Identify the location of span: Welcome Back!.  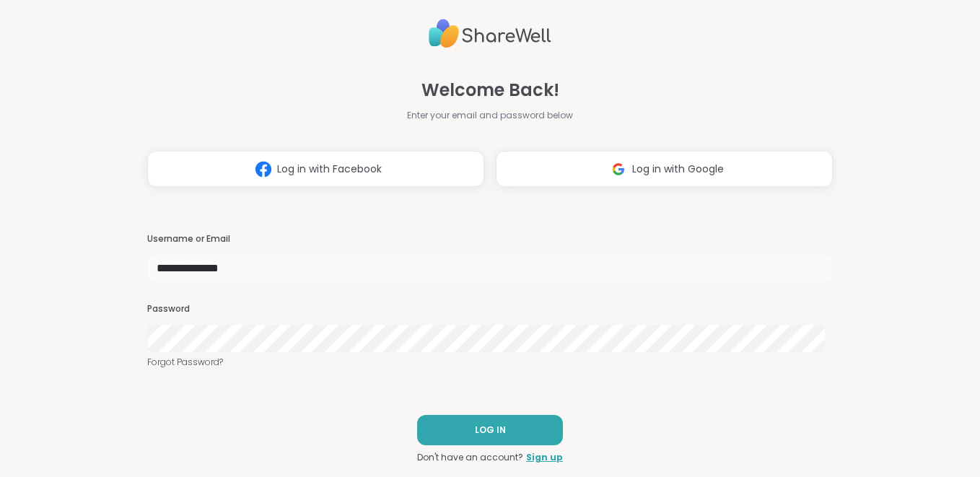
(490, 90).